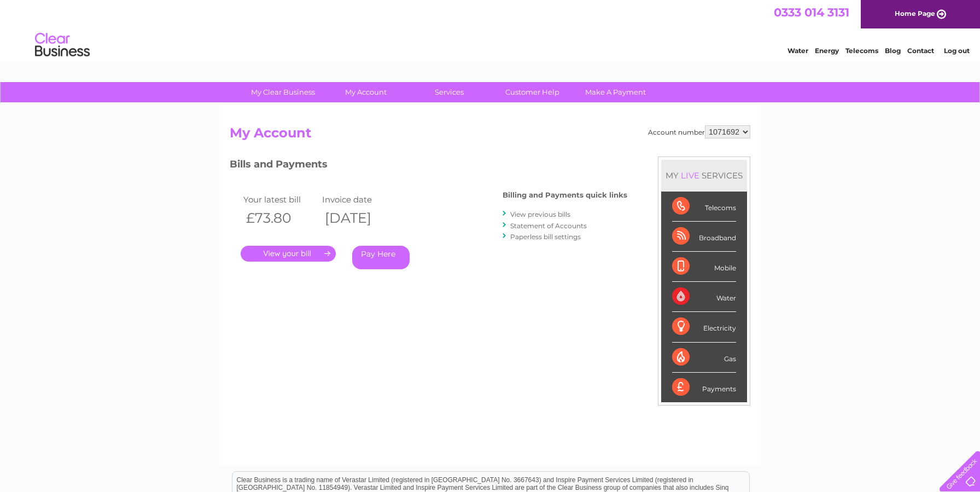 This screenshot has height=492, width=980. Describe the element at coordinates (699, 132) in the screenshot. I see `div: Account number` at that location.